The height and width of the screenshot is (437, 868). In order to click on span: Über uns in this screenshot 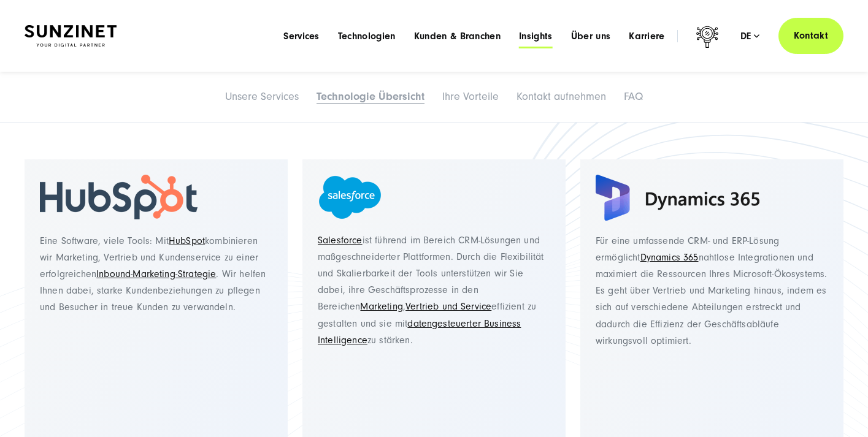, I will do `click(591, 36)`.